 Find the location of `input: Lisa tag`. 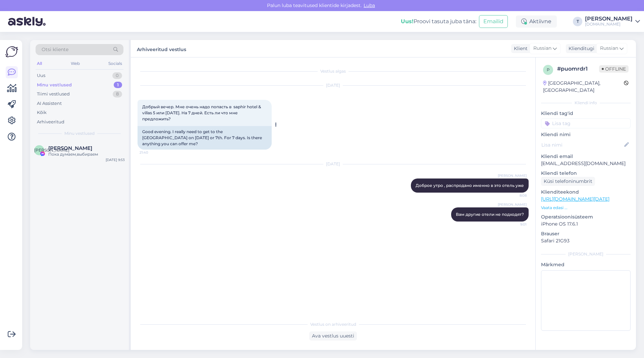

input: Lisa tag is located at coordinates (586, 123).